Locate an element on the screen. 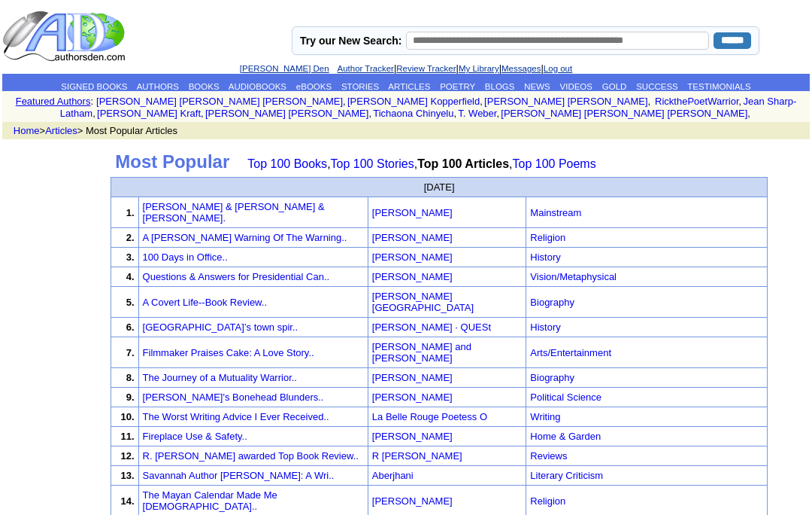 The width and height of the screenshot is (812, 515). font: 5. is located at coordinates (130, 302).